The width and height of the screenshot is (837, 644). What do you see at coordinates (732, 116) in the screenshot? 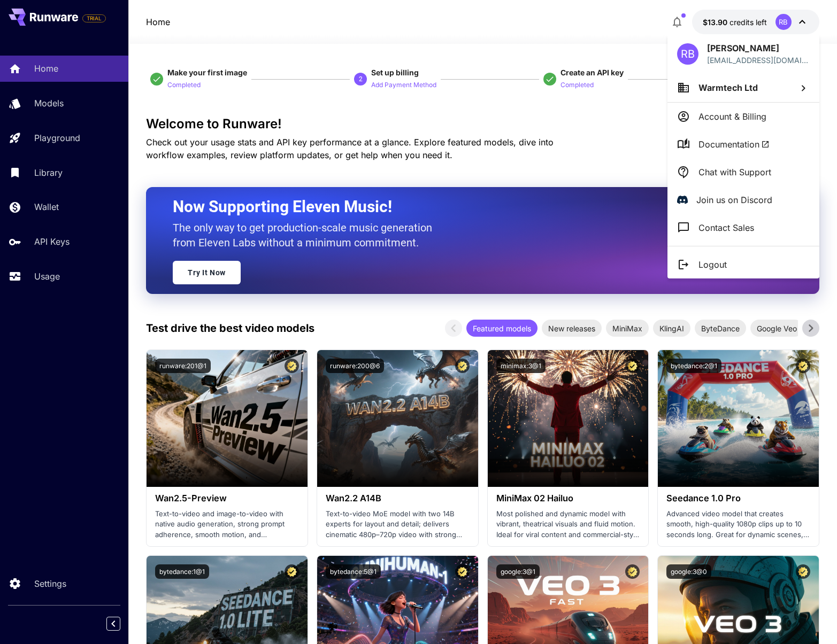
I see `p: Account & Billing` at bounding box center [732, 116].